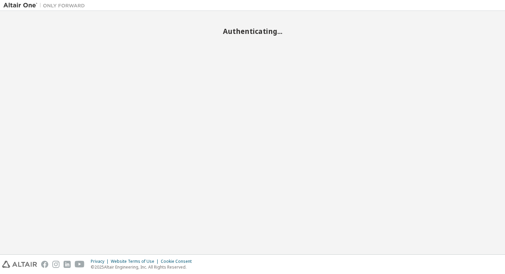 The width and height of the screenshot is (505, 274). What do you see at coordinates (178, 262) in the screenshot?
I see `div: Cookie Consent` at bounding box center [178, 262].